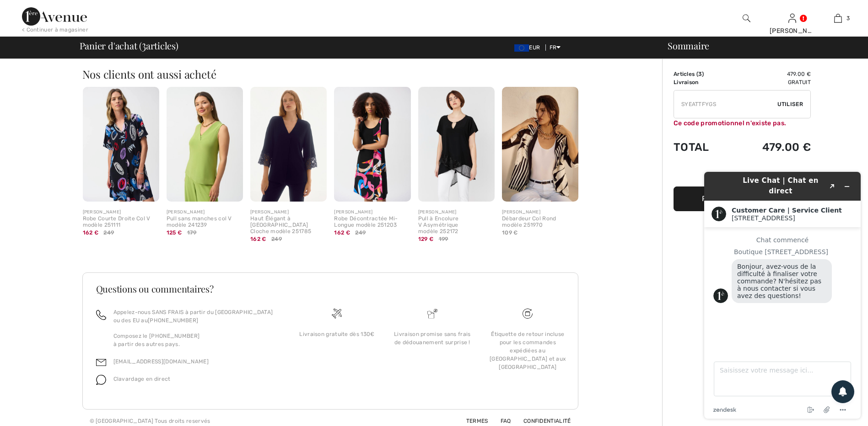  What do you see at coordinates (456, 225) in the screenshot?
I see `div: Pull à Encolure V Asymétrique modèle 252172` at bounding box center [456, 225].